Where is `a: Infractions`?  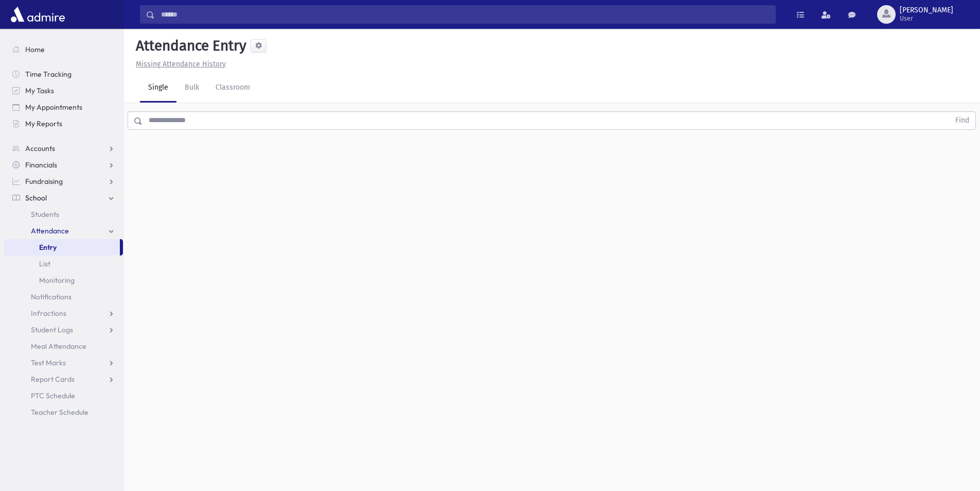
a: Infractions is located at coordinates (63, 313).